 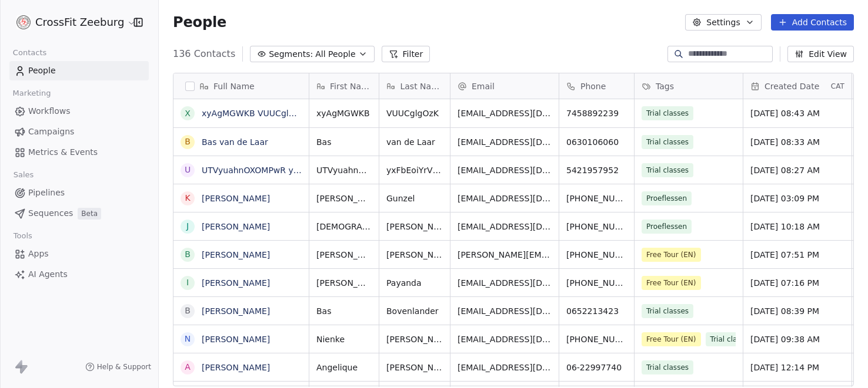 What do you see at coordinates (188, 170) in the screenshot?
I see `div: U` at bounding box center [188, 170].